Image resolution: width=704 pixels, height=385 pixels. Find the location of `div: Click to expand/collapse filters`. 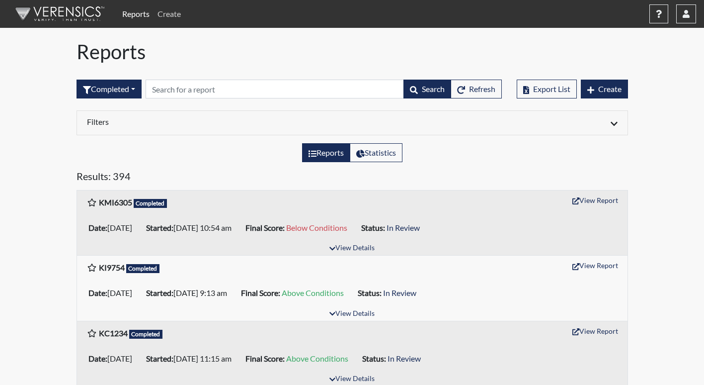

div: Click to expand/collapse filters is located at coordinates (352, 123).